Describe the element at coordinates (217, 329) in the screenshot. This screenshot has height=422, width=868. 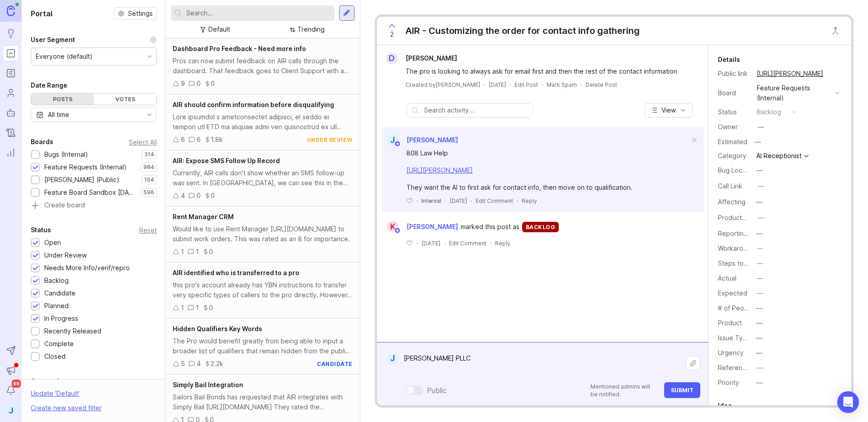
I see `span: Hidden Qualifiers Key Words` at that location.